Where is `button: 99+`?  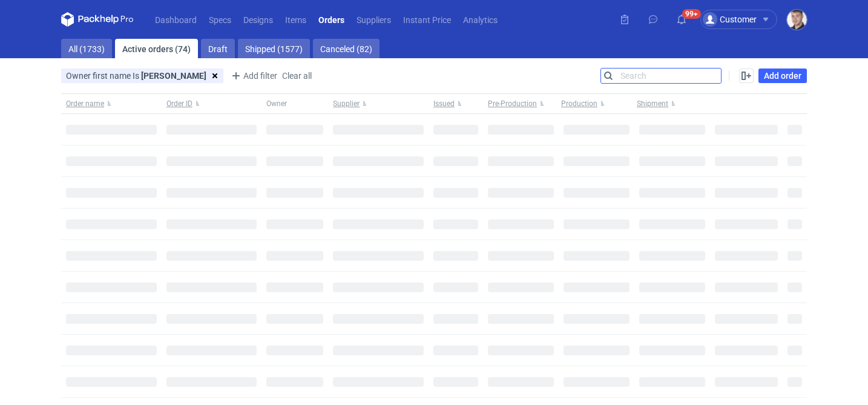
button: 99+ is located at coordinates (681, 19).